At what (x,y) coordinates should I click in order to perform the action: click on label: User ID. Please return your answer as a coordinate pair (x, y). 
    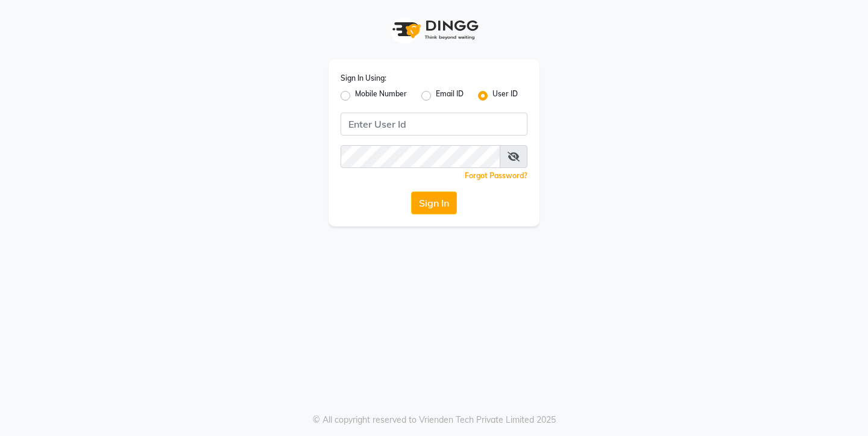
    Looking at the image, I should click on (505, 96).